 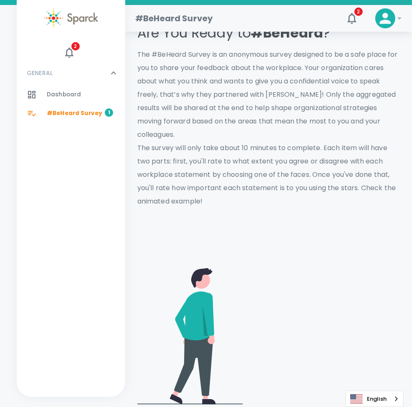 I want to click on span: #BeHeard Survey, so click(x=74, y=113).